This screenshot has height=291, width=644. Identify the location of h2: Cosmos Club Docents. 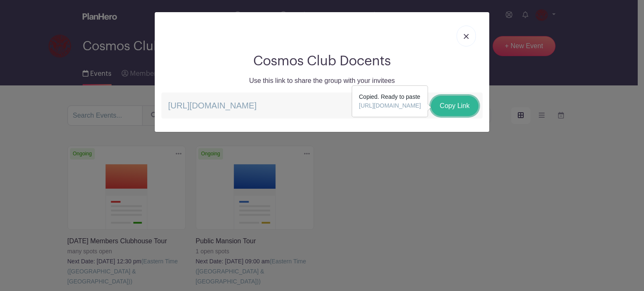
(322, 61).